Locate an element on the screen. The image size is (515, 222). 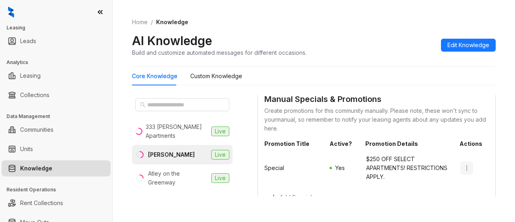
li: Communities is located at coordinates (56, 130).